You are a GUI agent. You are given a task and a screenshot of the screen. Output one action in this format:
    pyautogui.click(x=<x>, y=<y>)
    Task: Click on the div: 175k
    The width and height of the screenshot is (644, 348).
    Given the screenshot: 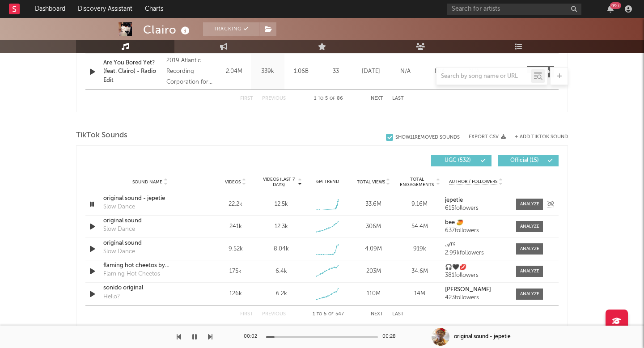 What is the action you would take?
    pyautogui.click(x=235, y=271)
    